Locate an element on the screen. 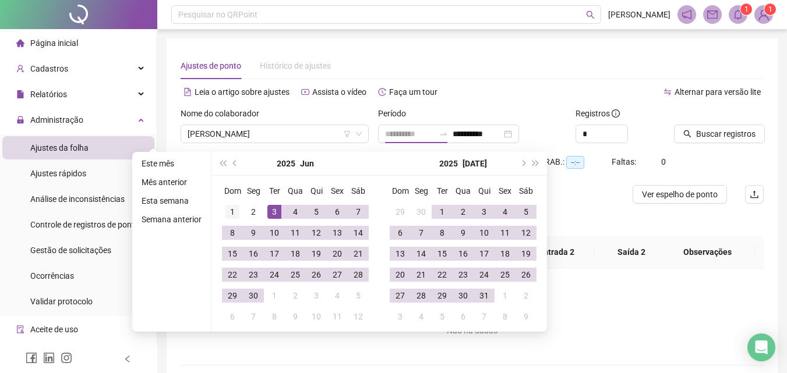  span: Controle de registros de ponto is located at coordinates (84, 225).